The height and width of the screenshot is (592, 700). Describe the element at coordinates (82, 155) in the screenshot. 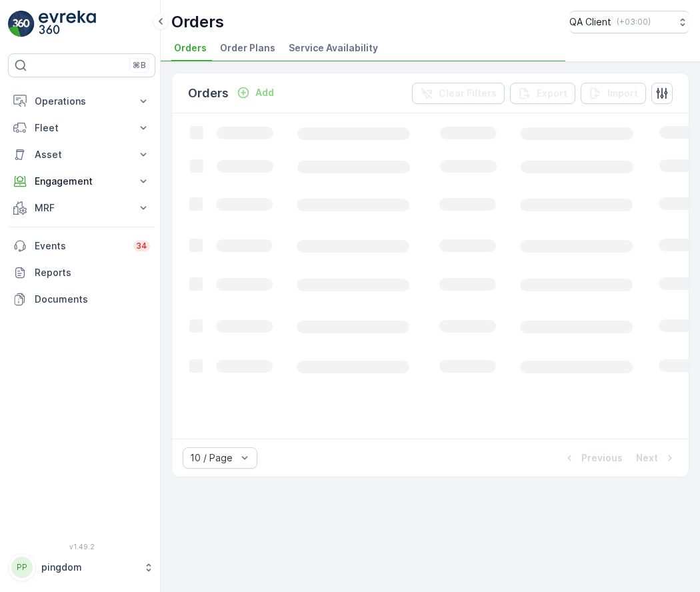

I see `button: Asset` at that location.